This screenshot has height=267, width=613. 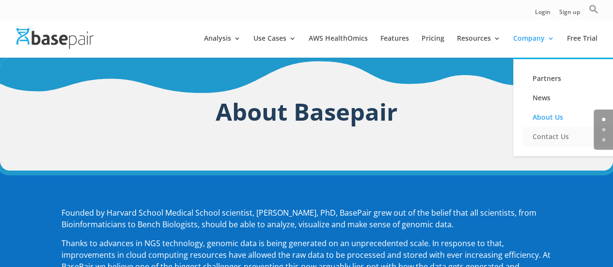 What do you see at coordinates (570, 14) in the screenshot?
I see `a: Sign up` at bounding box center [570, 14].